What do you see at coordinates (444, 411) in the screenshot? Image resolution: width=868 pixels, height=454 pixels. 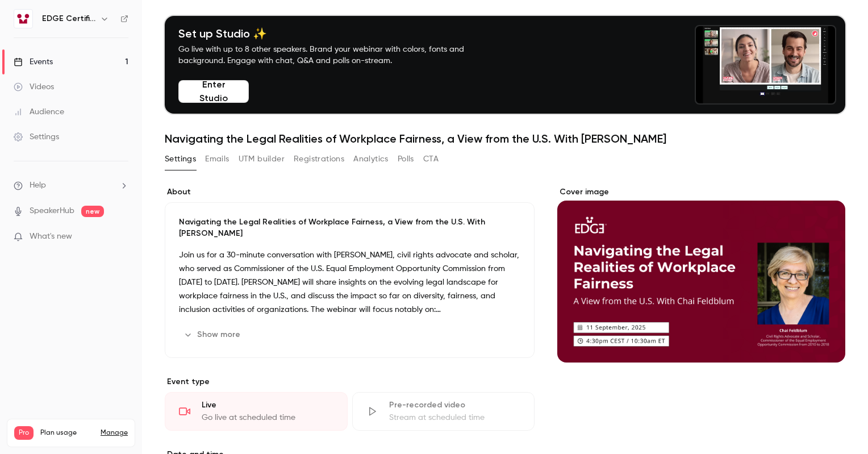 I see `div: Pre-recorded videoStream at scheduled time` at bounding box center [444, 411].